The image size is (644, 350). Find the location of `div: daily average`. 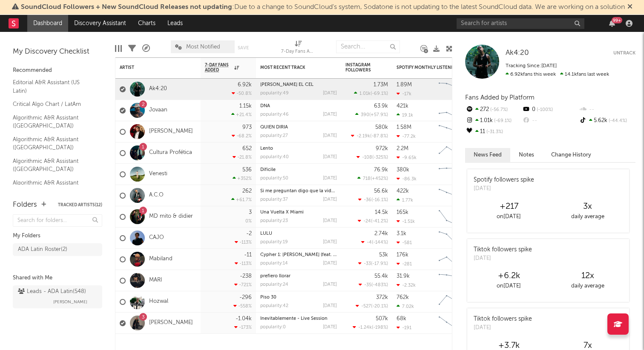

div: daily average is located at coordinates (587, 286).